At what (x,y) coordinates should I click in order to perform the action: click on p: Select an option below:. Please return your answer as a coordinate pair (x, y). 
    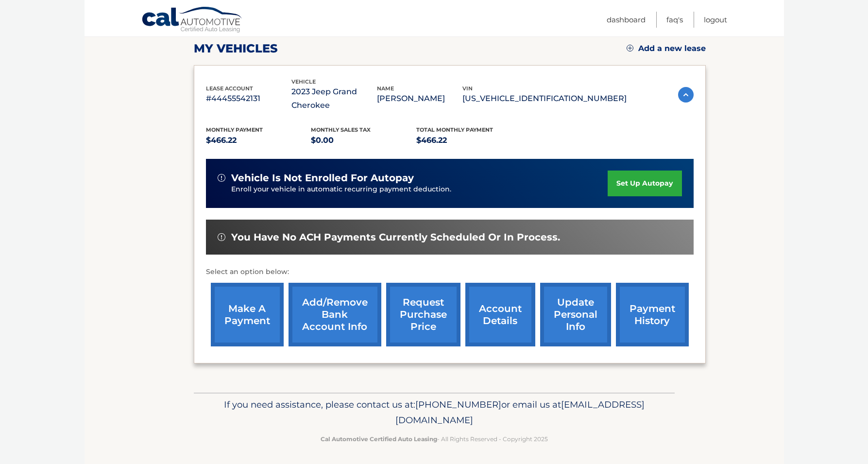
    Looking at the image, I should click on (450, 272).